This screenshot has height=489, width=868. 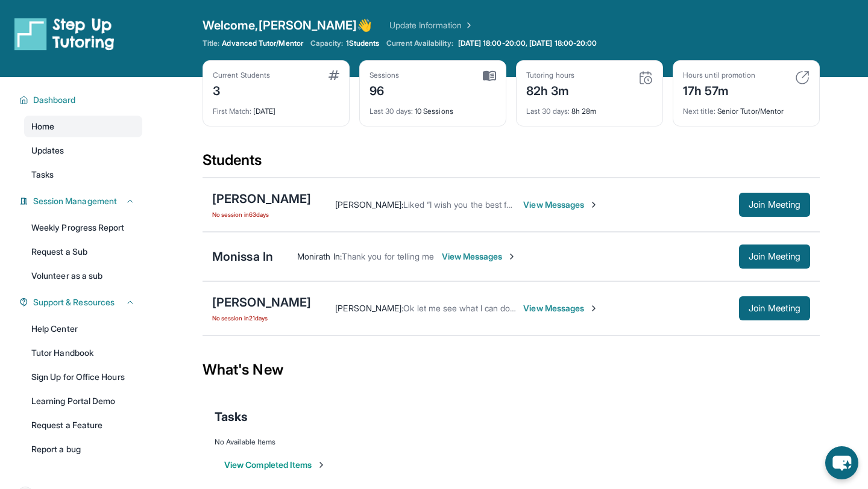 What do you see at coordinates (320, 256) in the screenshot?
I see `span: Monirath In :` at bounding box center [320, 256].